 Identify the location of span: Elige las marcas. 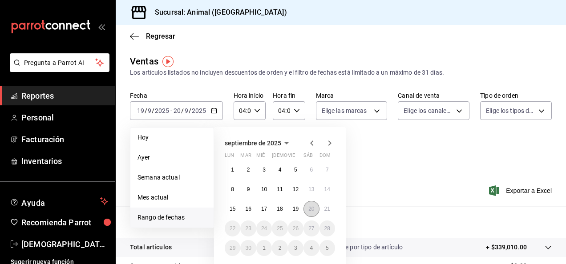
(344, 111).